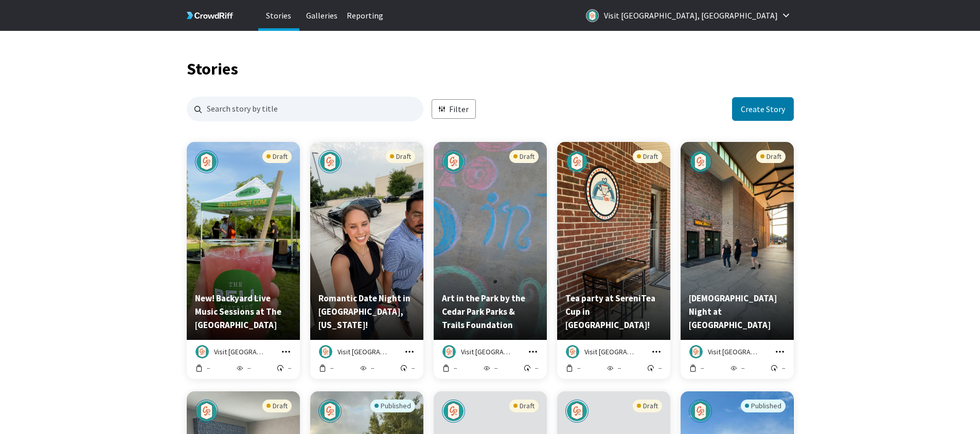 The height and width of the screenshot is (434, 980). Describe the element at coordinates (244, 311) in the screenshot. I see `p: New! Backyard Live Music Sessions at The Bell District` at that location.